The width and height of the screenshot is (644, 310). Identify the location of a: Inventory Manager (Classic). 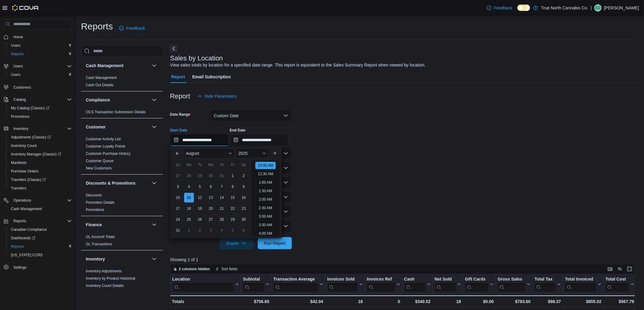
(36, 155).